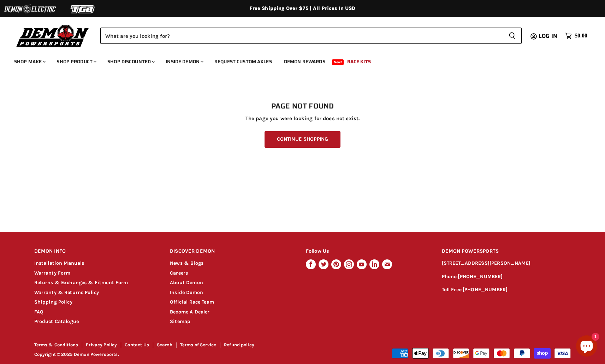 The height and width of the screenshot is (364, 605). I want to click on a: $0.00, so click(577, 36).